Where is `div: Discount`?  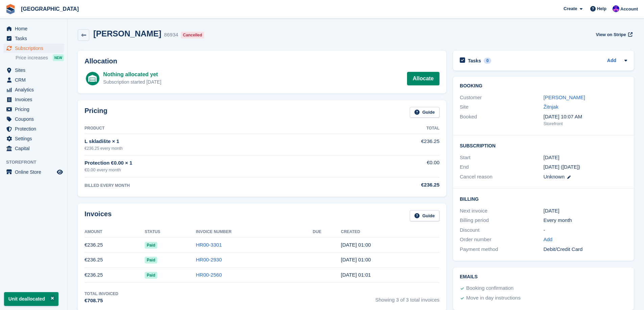 div: Discount is located at coordinates (501, 230).